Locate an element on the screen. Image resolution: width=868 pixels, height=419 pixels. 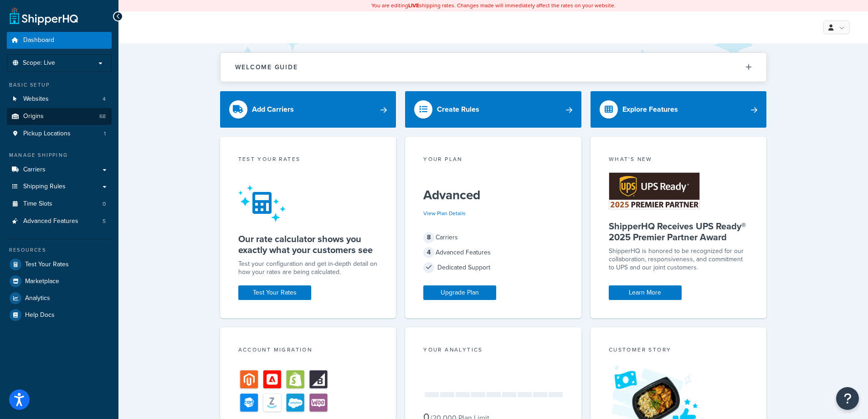
h5: Our rate calculator shows you exactly what your customers see is located at coordinates (308, 244).